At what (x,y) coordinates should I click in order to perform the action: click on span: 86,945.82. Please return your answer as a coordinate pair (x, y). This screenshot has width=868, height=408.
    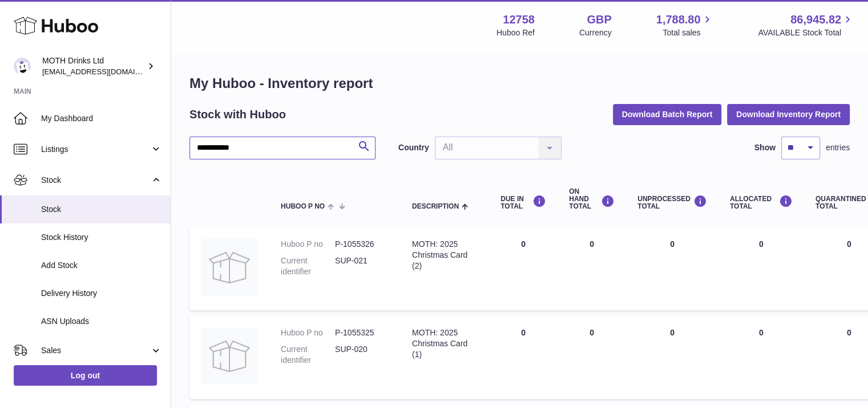
    Looking at the image, I should click on (815, 20).